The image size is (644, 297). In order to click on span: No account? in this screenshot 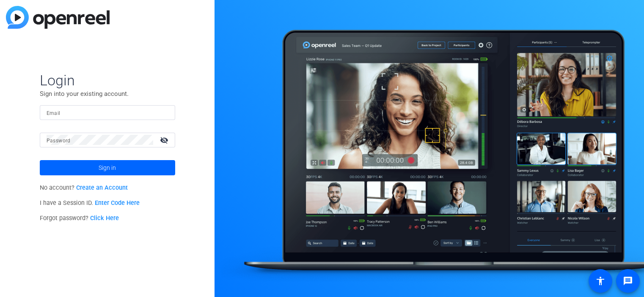, I will do `click(84, 187)`.